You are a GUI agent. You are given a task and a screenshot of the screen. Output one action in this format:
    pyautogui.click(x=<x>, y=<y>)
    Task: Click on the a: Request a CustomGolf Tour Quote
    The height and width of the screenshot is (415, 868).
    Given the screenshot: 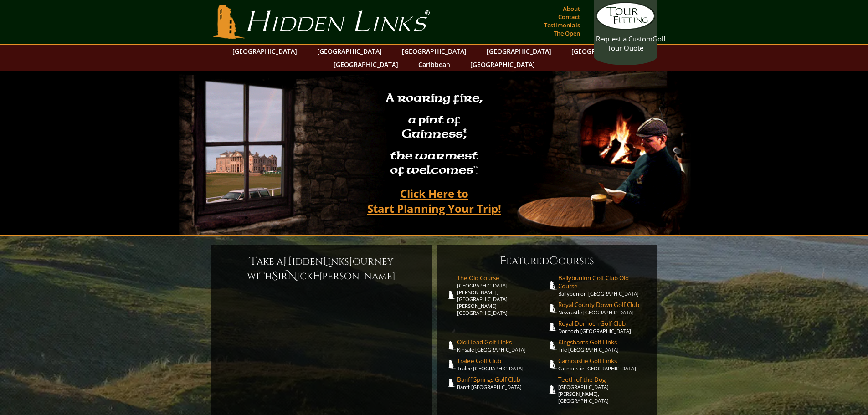 What is the action you would take?
    pyautogui.click(x=626, y=28)
    